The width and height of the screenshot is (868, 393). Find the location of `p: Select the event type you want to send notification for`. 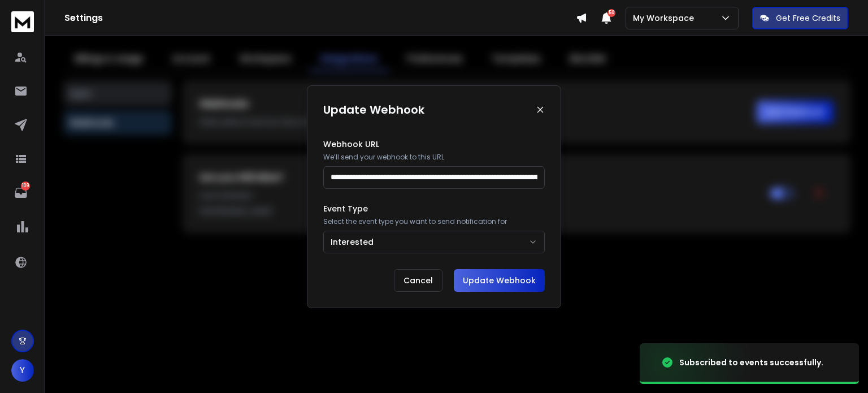

p: Select the event type you want to send notification for is located at coordinates (434, 222).